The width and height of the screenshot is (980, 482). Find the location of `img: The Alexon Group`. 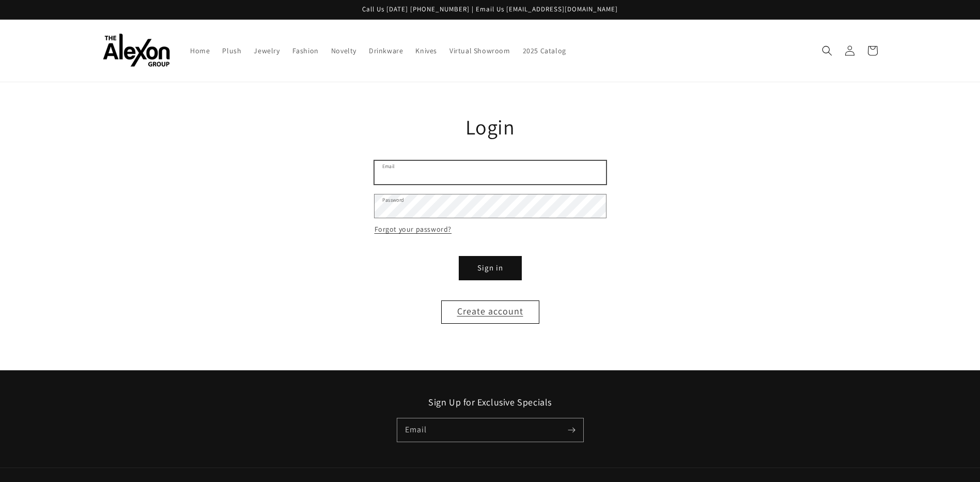

img: The Alexon Group is located at coordinates (136, 50).